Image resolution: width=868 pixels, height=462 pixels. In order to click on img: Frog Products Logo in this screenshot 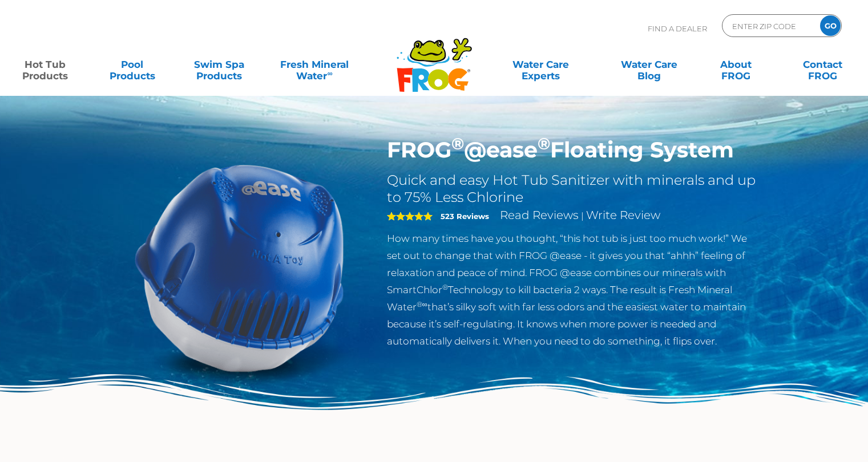, I will do `click(434, 57)`.